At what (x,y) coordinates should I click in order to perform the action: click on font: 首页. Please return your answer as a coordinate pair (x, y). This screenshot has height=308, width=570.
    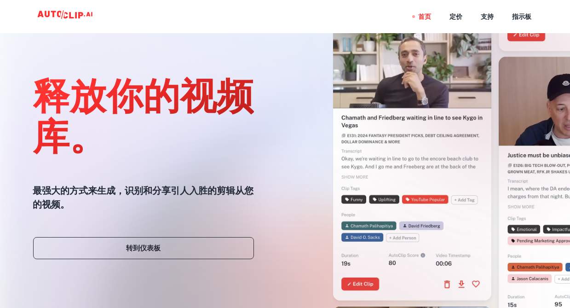
    Looking at the image, I should click on (425, 17).